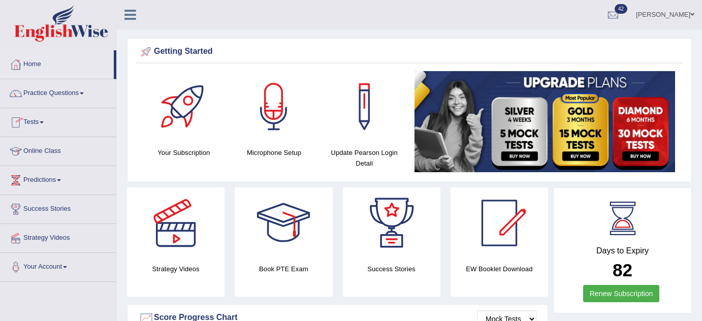  I want to click on b: 82, so click(623, 270).